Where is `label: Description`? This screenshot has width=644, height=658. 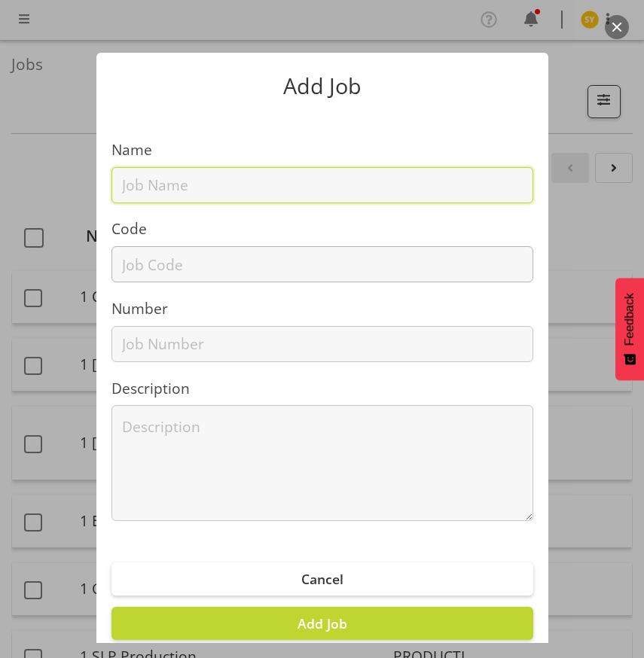 label: Description is located at coordinates (322, 389).